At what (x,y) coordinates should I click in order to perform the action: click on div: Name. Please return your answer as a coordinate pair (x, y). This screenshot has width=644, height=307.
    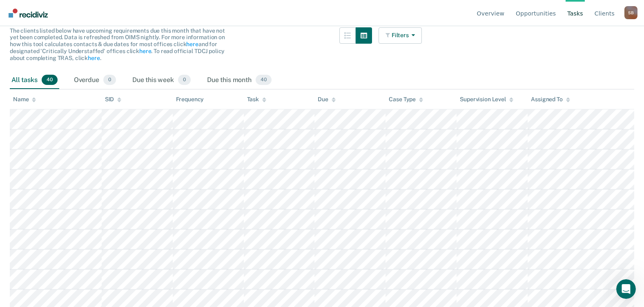
    Looking at the image, I should click on (24, 99).